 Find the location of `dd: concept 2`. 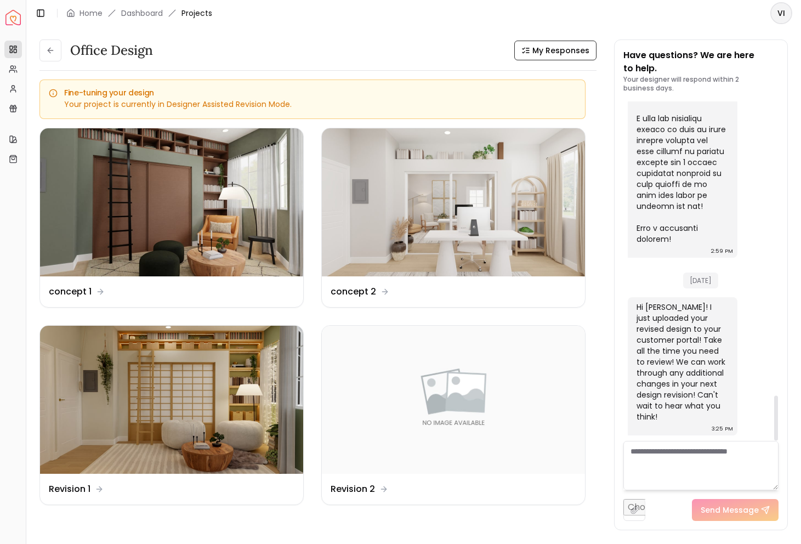

dd: concept 2 is located at coordinates (353, 292).